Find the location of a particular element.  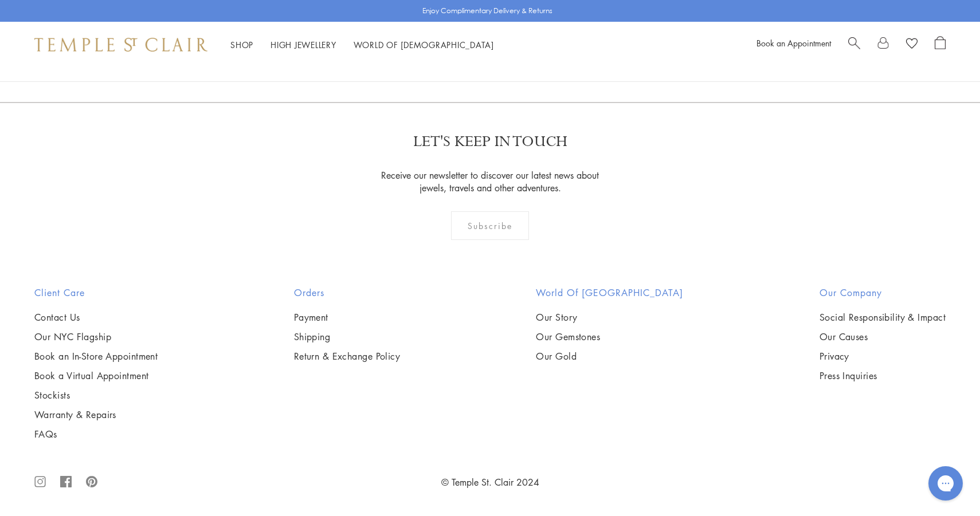

a: Book an In-Store Appointment is located at coordinates (96, 356).